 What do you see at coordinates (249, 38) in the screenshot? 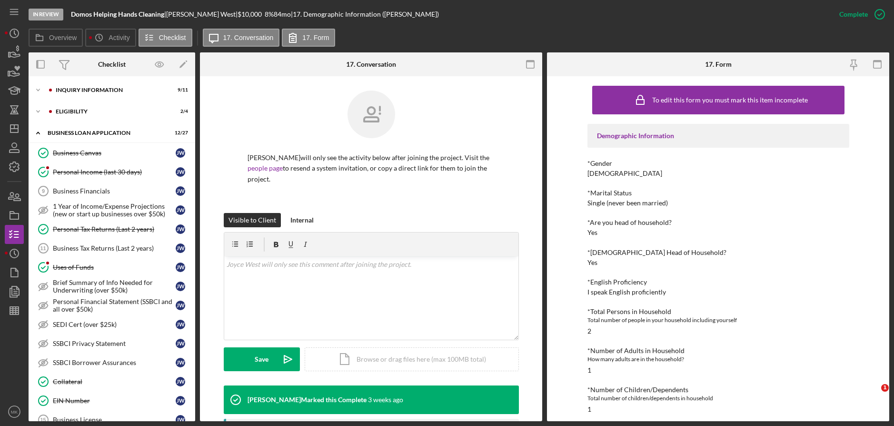
I see `label: 17. Conversation` at bounding box center [249, 38].